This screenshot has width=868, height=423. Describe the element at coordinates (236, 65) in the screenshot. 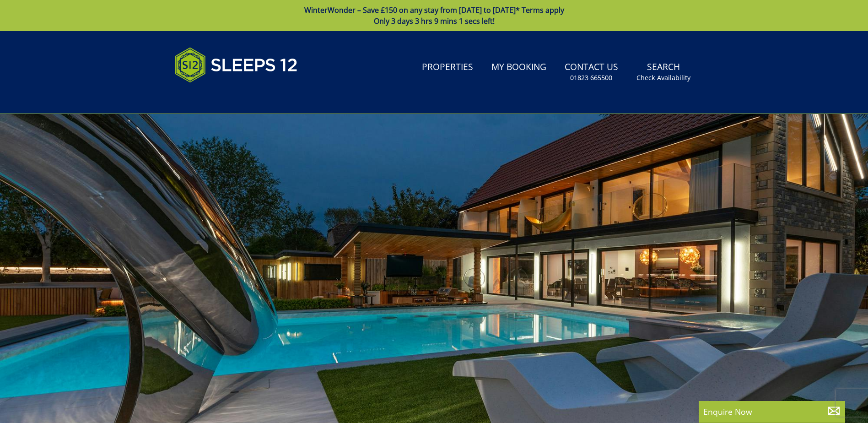

I see `img: Sleeps 12` at that location.